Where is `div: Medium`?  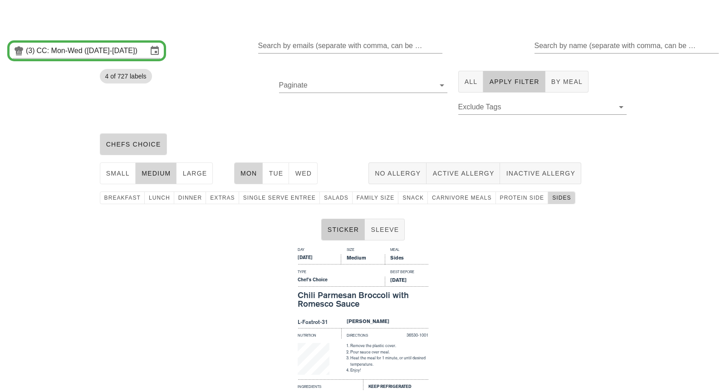
div: Medium is located at coordinates (363, 259).